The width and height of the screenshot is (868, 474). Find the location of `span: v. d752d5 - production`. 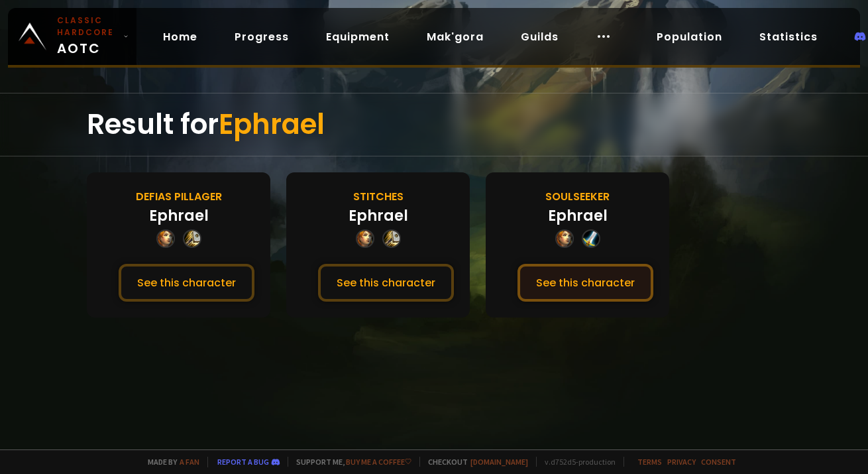

span: v. d752d5 - production is located at coordinates (576, 462).